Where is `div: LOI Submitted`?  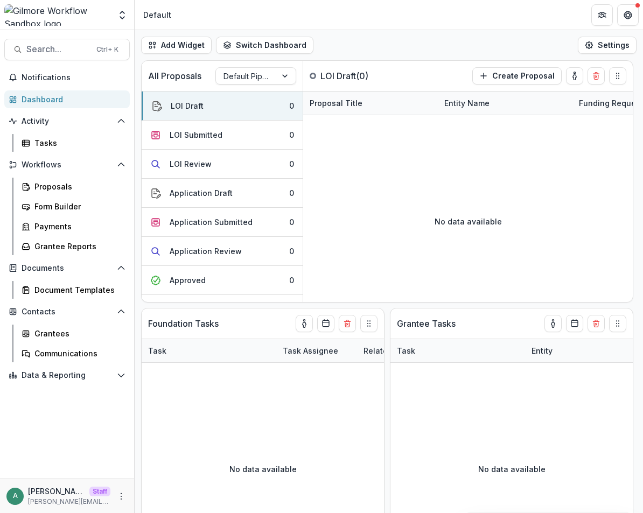
div: LOI Submitted is located at coordinates (196, 135).